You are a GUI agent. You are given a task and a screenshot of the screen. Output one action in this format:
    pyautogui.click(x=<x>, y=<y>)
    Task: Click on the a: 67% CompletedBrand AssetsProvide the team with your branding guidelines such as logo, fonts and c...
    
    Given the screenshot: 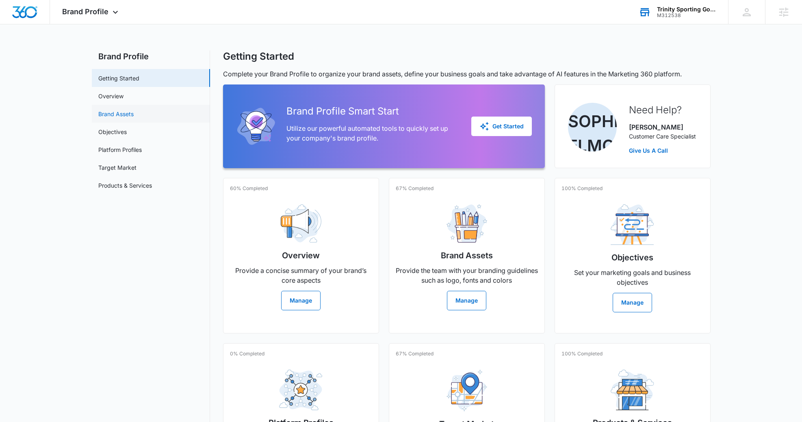 What is the action you would take?
    pyautogui.click(x=467, y=255)
    